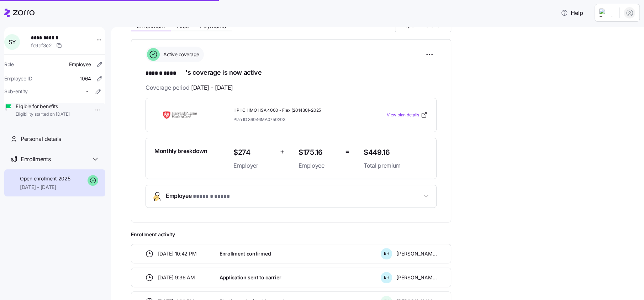  I want to click on span: S Y, so click(12, 42).